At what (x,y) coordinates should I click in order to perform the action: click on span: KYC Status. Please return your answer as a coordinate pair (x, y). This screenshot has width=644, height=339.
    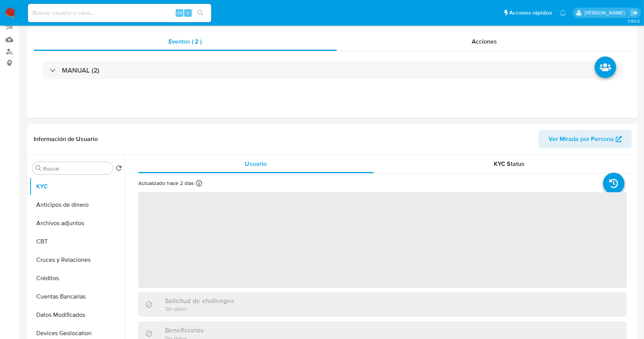
    Looking at the image, I should click on (509, 164).